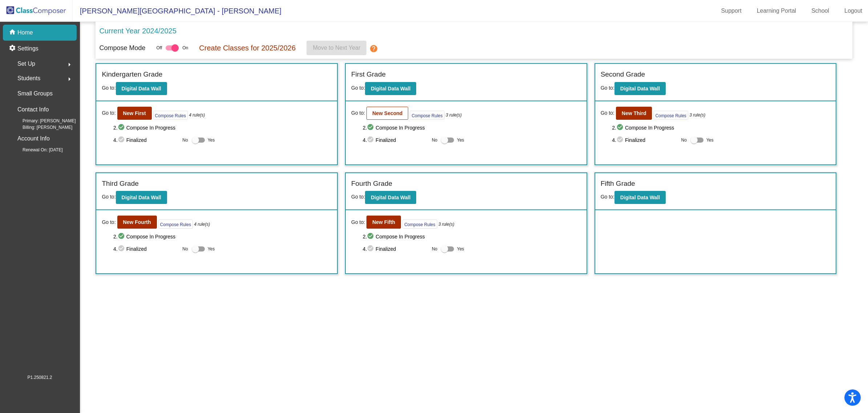 This screenshot has width=868, height=413. Describe the element at coordinates (13, 49) in the screenshot. I see `mat-icon: settings` at that location.